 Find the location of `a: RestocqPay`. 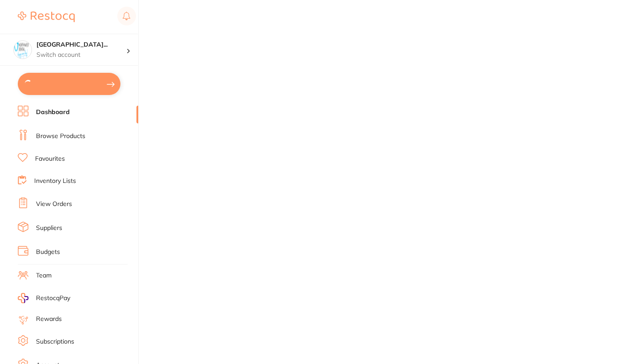

a: RestocqPay is located at coordinates (44, 298).